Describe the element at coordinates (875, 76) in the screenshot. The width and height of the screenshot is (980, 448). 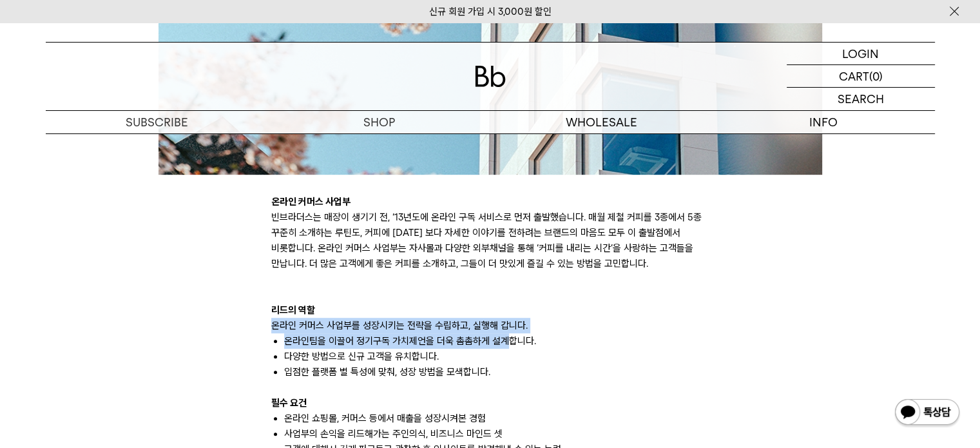
I see `p: (0)` at that location.